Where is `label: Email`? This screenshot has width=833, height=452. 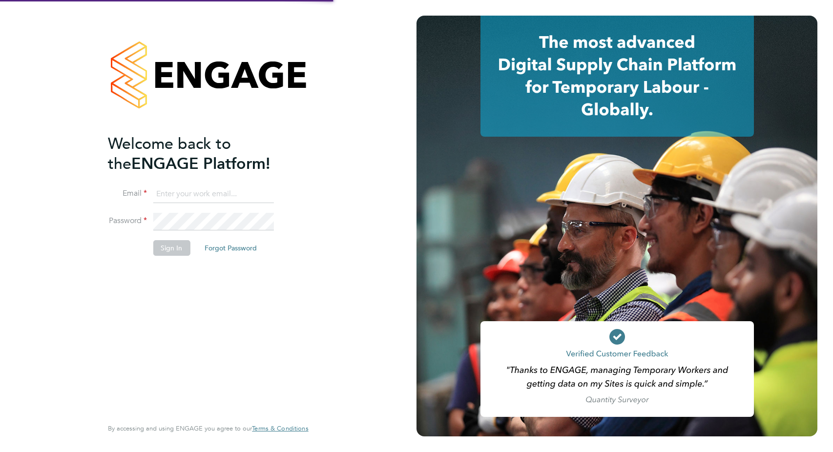 label: Email is located at coordinates (127, 193).